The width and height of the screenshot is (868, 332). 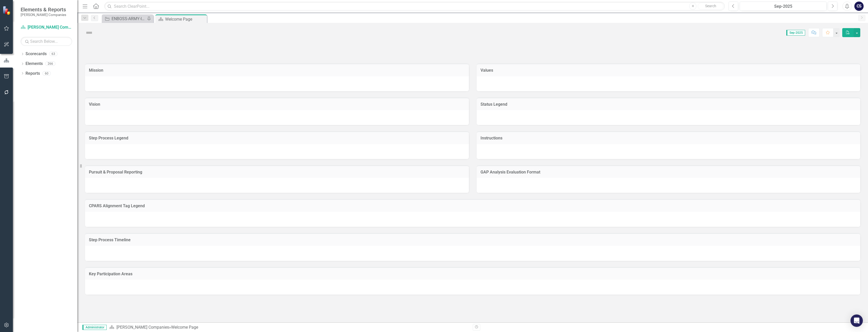 I want to click on input: Search Below..., so click(x=46, y=41).